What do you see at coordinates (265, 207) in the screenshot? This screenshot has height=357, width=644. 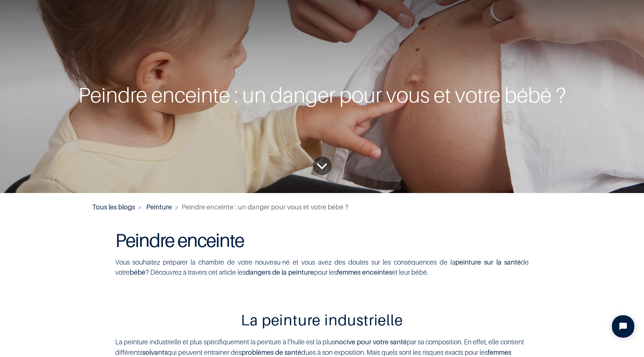 I see `span: Peindre enceinte : un danger pour vous et votre bébé ?` at bounding box center [265, 207].